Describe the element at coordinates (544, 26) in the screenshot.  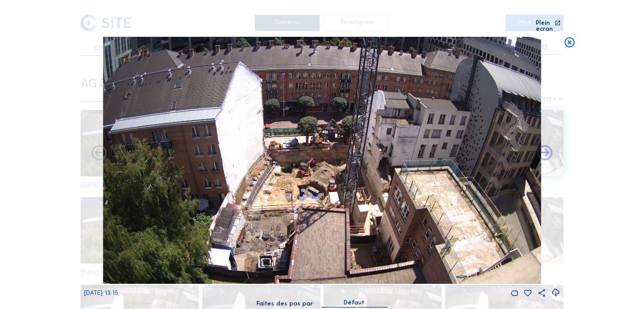
I see `div: Plein écran` at that location.